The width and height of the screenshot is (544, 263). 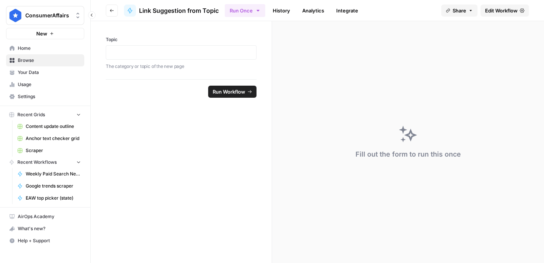 I want to click on div: What's new?, so click(x=45, y=229).